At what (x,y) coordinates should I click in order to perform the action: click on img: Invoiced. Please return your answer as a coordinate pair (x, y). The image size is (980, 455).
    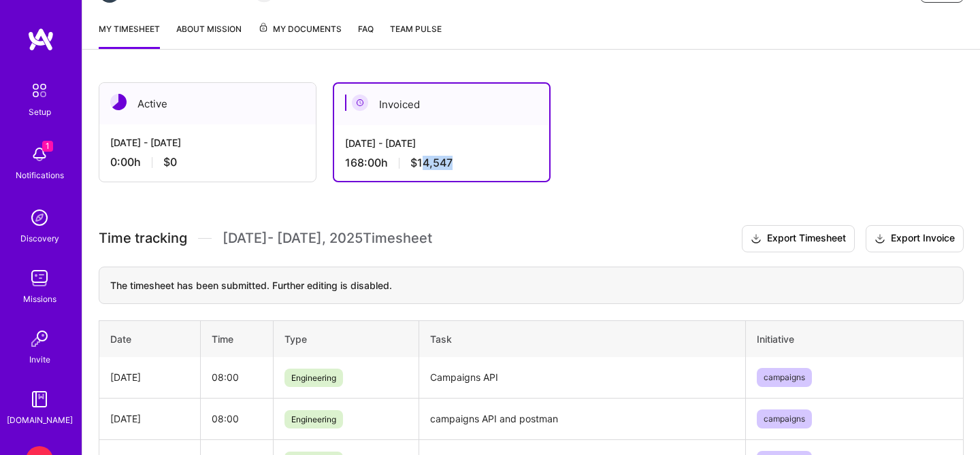
    Looking at the image, I should click on (360, 103).